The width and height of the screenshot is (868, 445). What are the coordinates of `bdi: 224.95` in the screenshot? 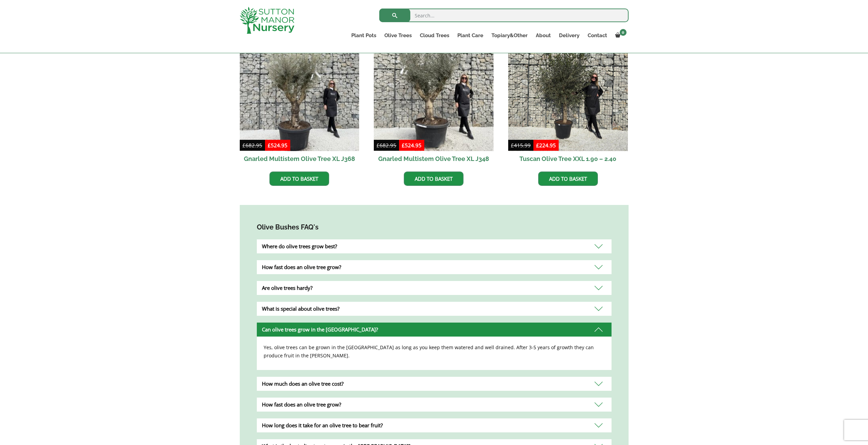 It's located at (546, 145).